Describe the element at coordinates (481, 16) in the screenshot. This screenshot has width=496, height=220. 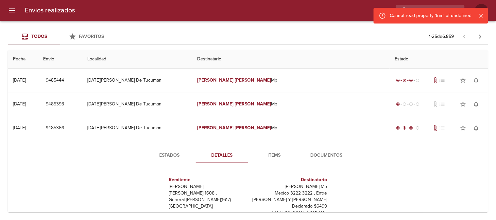
I see `button: Cerrar` at that location.